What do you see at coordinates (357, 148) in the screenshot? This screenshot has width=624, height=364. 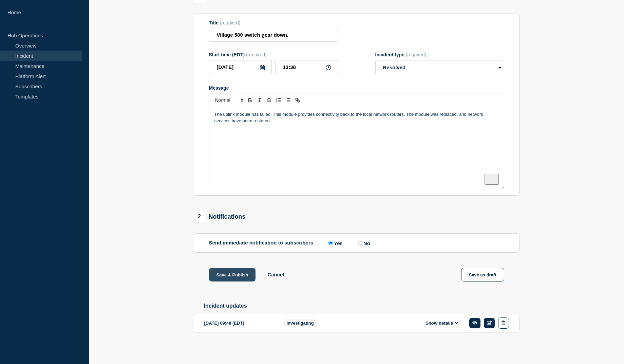 I see `div: To enrich screen reader interactions, please activate Accessibility in Grammarly extension settings` at bounding box center [357, 148].